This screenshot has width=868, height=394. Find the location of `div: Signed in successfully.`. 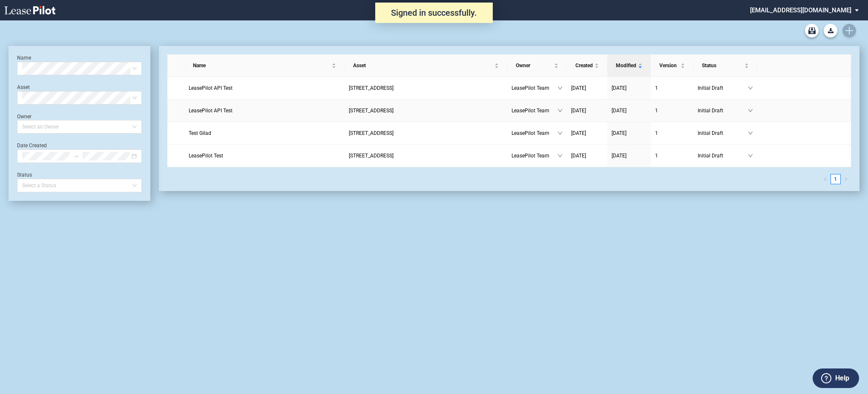

div: Signed in successfully. is located at coordinates (434, 13).